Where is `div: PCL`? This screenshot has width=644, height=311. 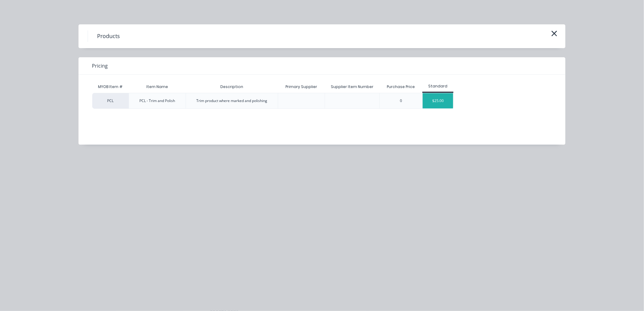
div: PCL is located at coordinates (110, 101).